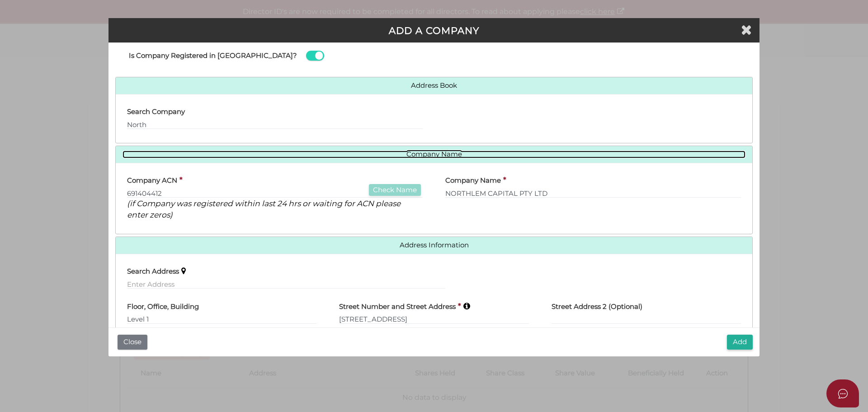  What do you see at coordinates (434, 245) in the screenshot?
I see `a: Address Information` at bounding box center [434, 245].